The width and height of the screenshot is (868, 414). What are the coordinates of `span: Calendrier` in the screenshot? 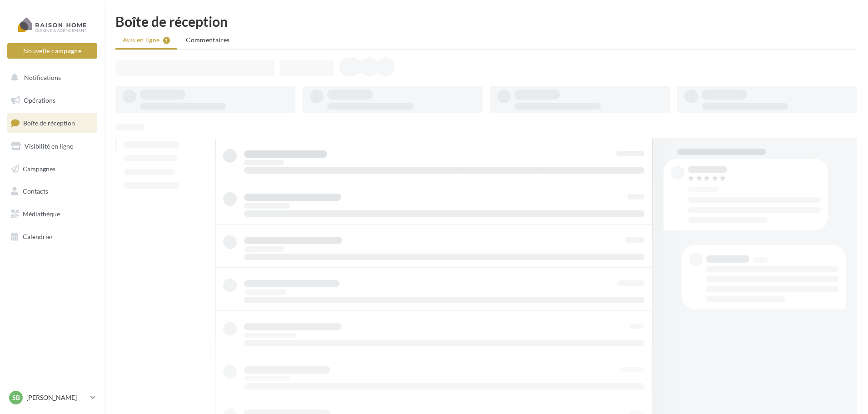 It's located at (38, 236).